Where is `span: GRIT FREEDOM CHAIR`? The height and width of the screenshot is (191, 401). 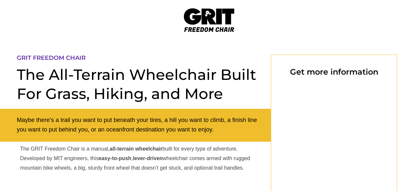 span: GRIT FREEDOM CHAIR is located at coordinates (51, 58).